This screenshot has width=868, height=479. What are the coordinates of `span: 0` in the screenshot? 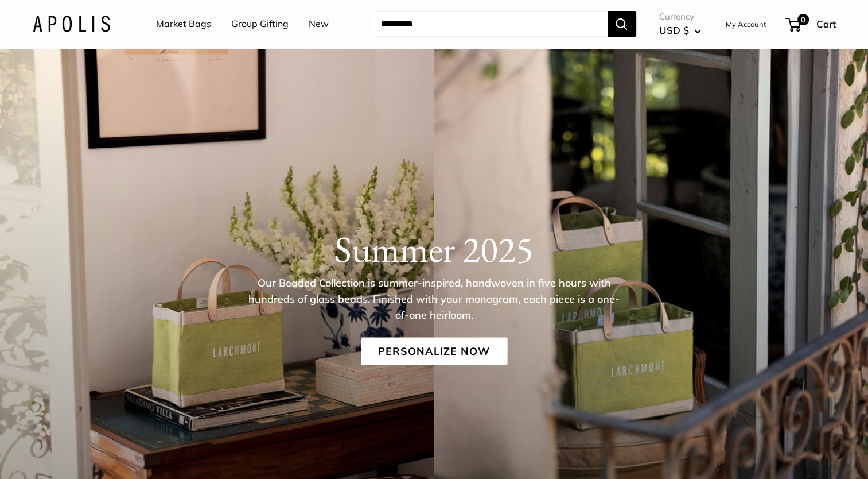 It's located at (803, 20).